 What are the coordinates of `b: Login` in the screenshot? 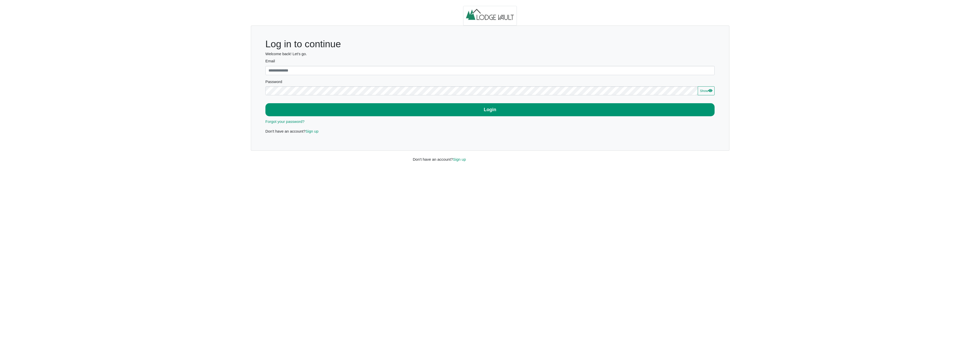 It's located at (490, 110).